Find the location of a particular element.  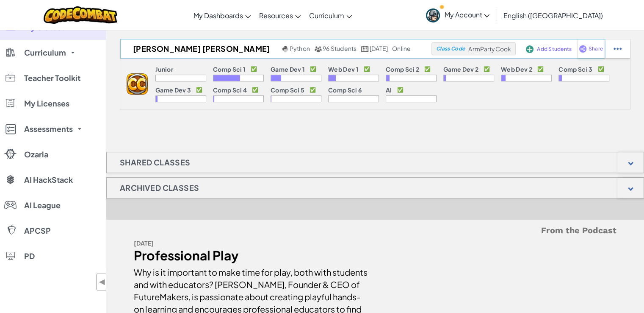

img: logo is located at coordinates (137, 84).